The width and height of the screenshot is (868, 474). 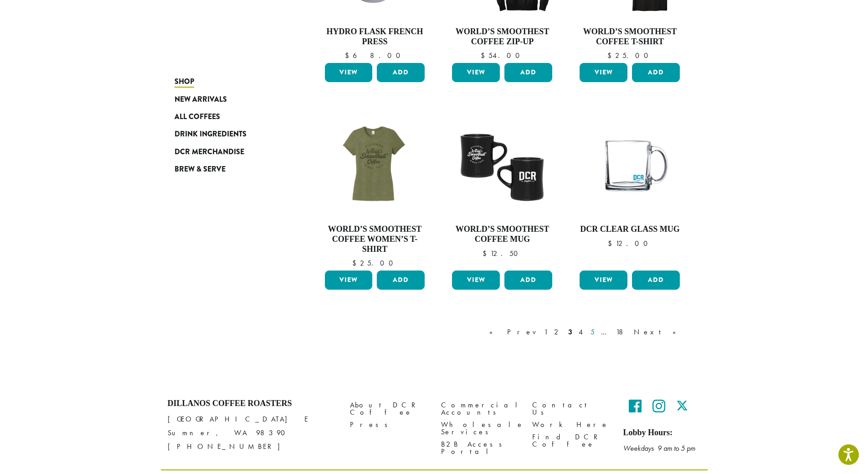 What do you see at coordinates (229, 134) in the screenshot?
I see `a: Drink Ingredients` at bounding box center [229, 134].